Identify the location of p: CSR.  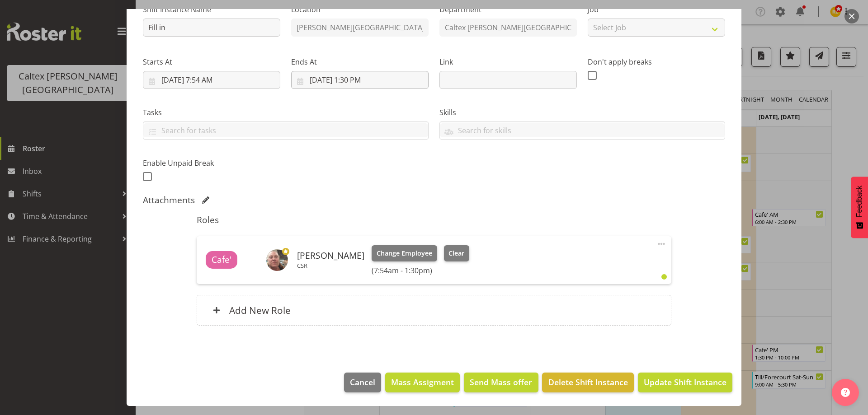
(331, 266).